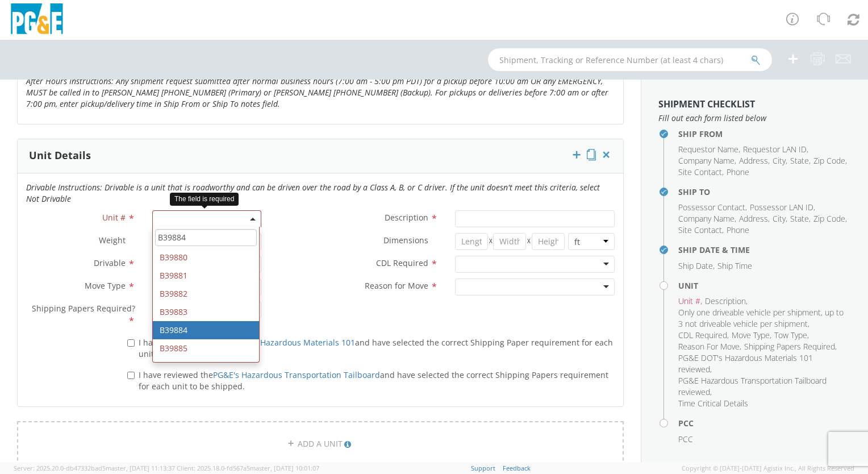  I want to click on span: CDL Required, so click(703, 335).